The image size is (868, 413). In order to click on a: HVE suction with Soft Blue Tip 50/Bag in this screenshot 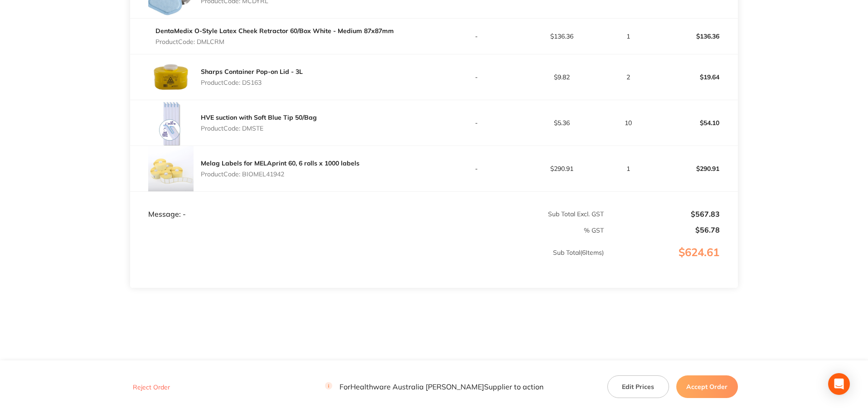, I will do `click(259, 117)`.